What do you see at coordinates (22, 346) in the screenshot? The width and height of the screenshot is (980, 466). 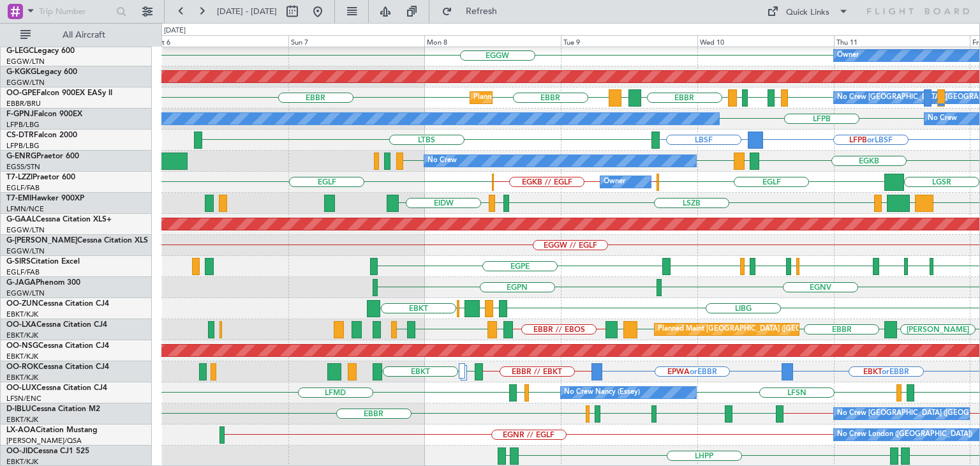 I see `span: OO-NSG` at bounding box center [22, 346].